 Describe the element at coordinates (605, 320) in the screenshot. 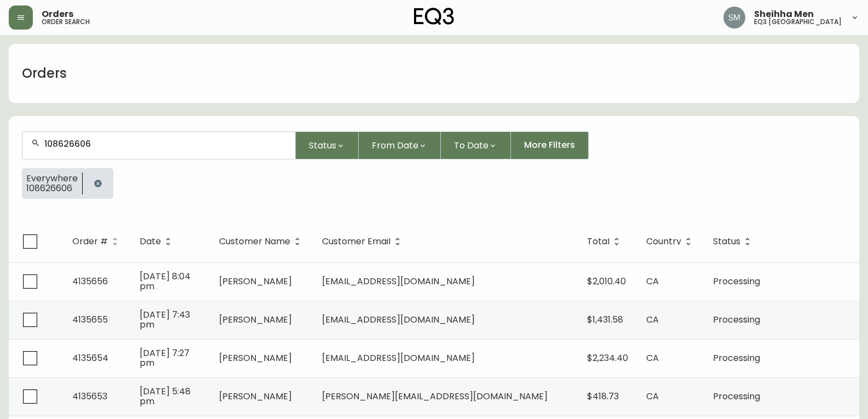

I see `span: $1,431.58` at that location.